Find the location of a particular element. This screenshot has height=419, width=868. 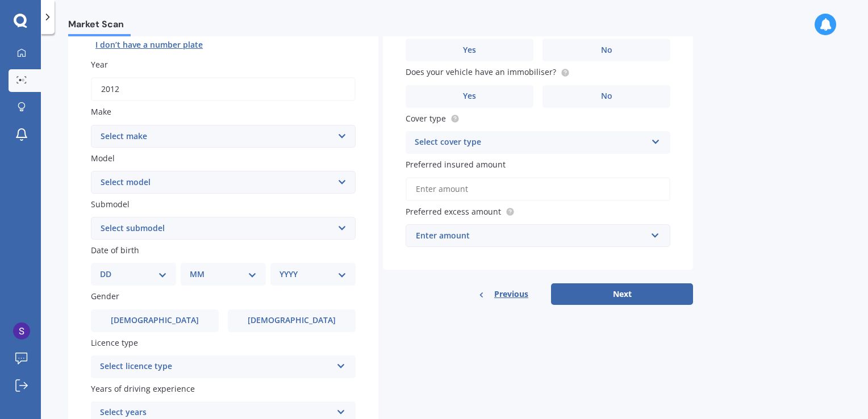

span: Year is located at coordinates (99, 64).